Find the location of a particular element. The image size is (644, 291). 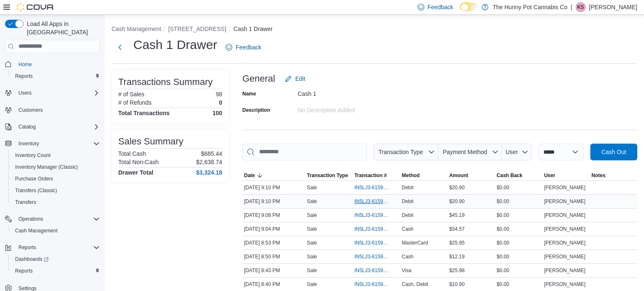

p: 0 is located at coordinates (220, 103).